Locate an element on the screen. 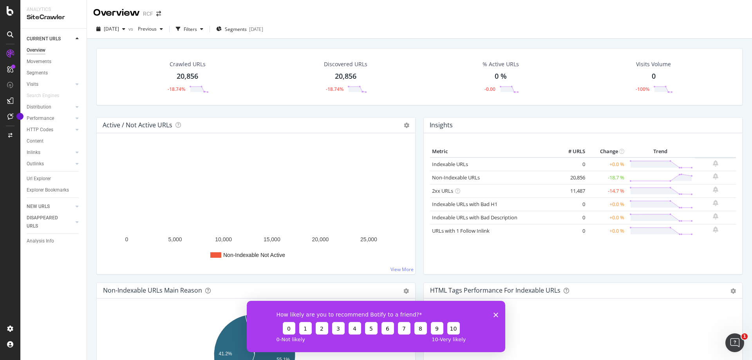 This screenshot has height=360, width=752. div: Search Engines is located at coordinates (43, 96).